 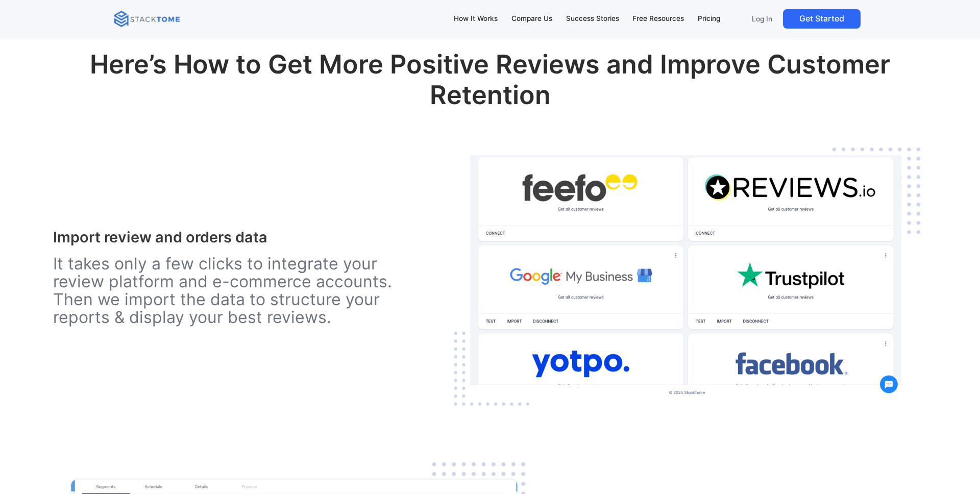 I want to click on p: Log In, so click(x=763, y=19).